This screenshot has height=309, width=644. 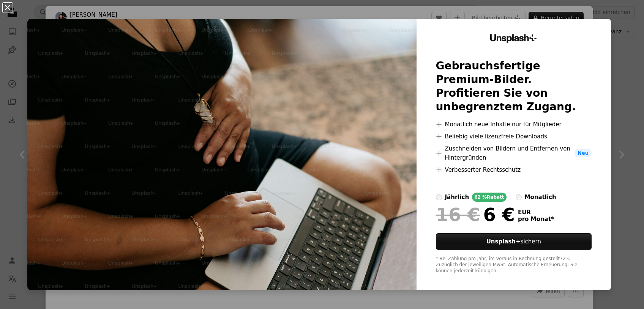 I want to click on div: * Bei Zahlung pro Jahr, im Voraus in Rechnung gestellt 72 € Zuzüglich der jeweiligen MwSt. Automa..., so click(x=514, y=265).